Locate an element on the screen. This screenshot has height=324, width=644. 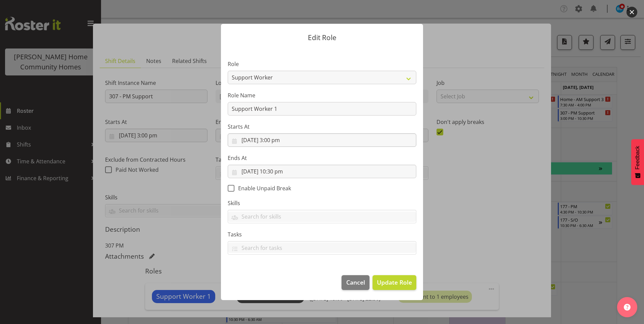
label: Ends At is located at coordinates (322, 158).